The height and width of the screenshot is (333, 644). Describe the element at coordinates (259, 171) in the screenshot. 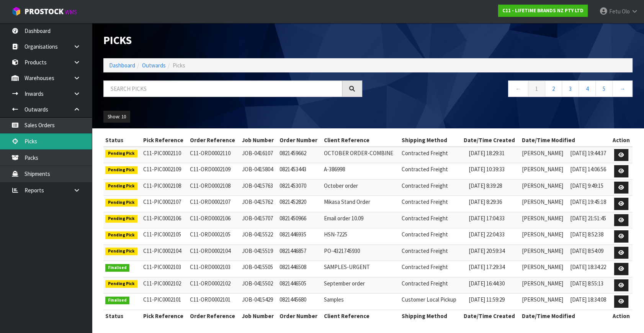

I see `td: JOB-0415804` at that location.